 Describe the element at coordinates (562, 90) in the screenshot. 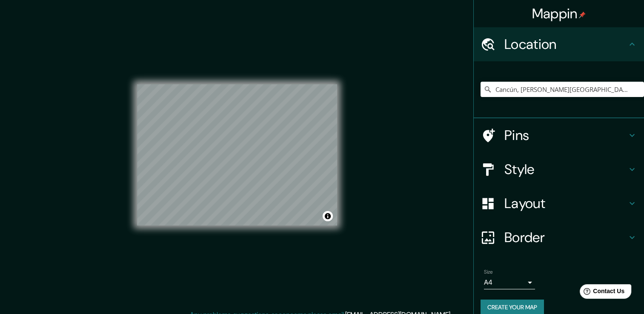

I see `input: Pick your city or area` at that location.